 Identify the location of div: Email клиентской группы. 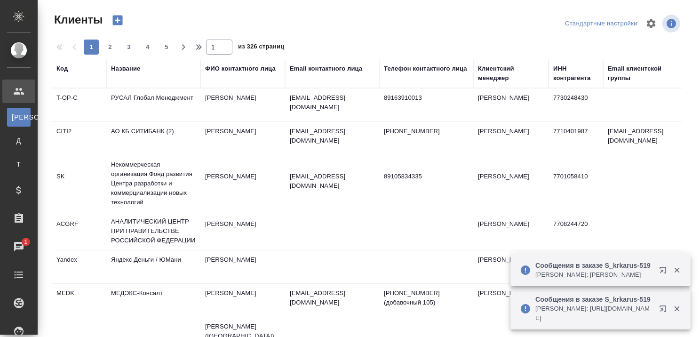
(645, 73).